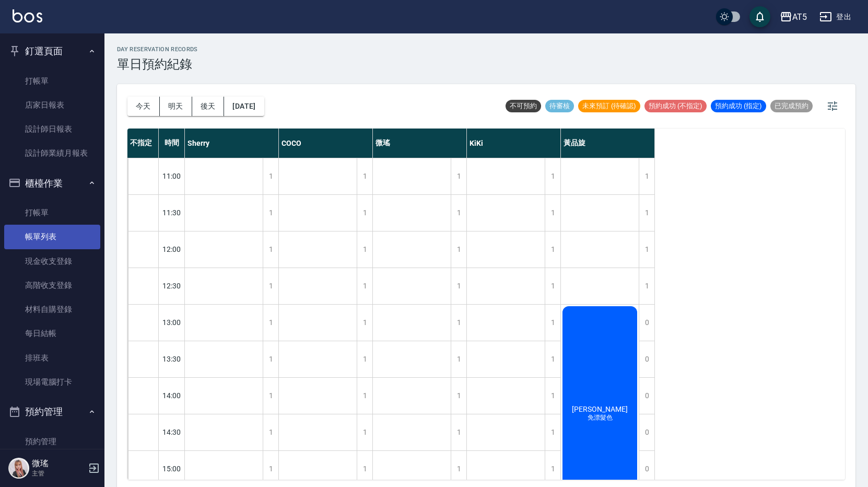 The width and height of the screenshot is (868, 487). I want to click on a: 帳單列表, so click(52, 236).